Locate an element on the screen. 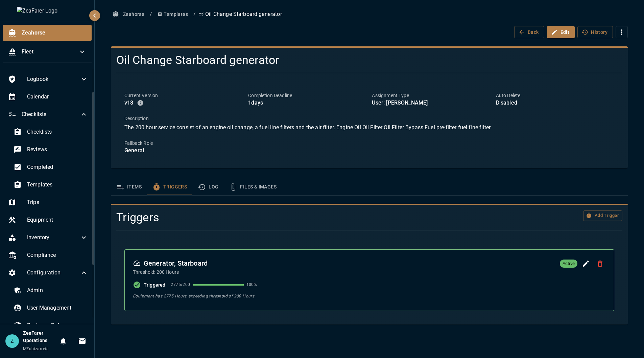  p: Fallback Role is located at coordinates (369, 143).